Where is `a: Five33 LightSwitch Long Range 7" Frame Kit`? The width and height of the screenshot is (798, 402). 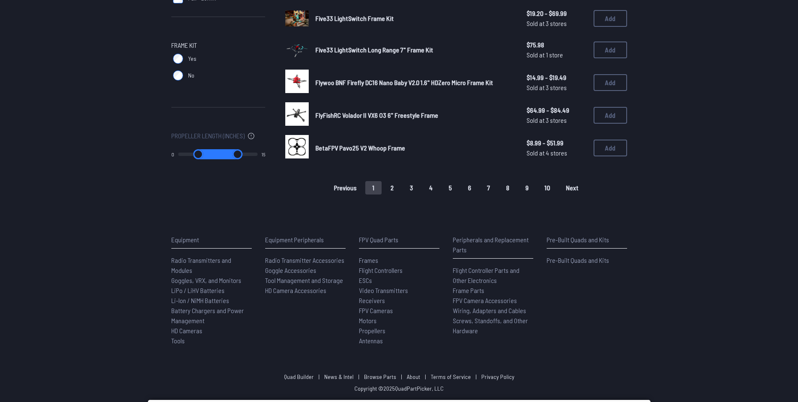 a: Five33 LightSwitch Long Range 7" Frame Kit is located at coordinates (415, 50).